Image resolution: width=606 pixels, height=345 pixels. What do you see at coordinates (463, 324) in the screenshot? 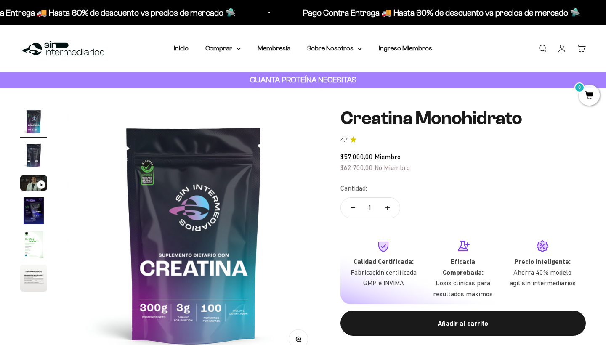
I see `div: Añadir al carrito` at bounding box center [463, 324].